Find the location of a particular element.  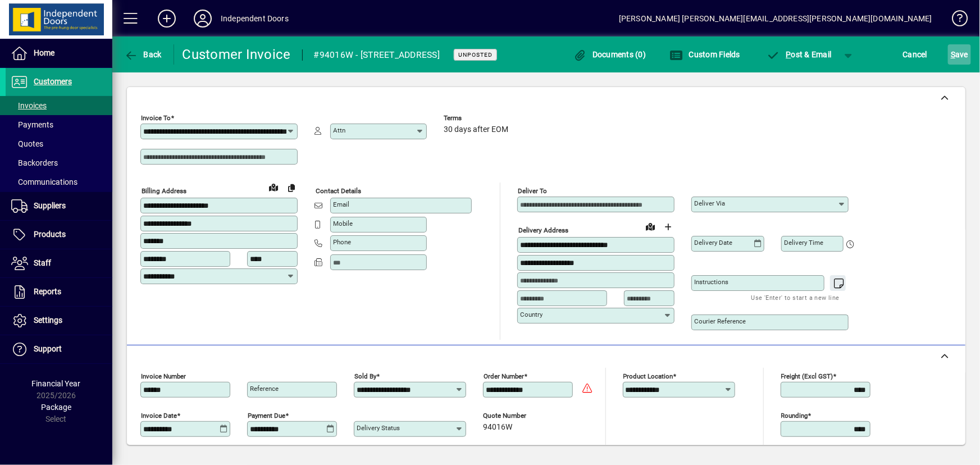

mat-label: Phone is located at coordinates (342, 241).